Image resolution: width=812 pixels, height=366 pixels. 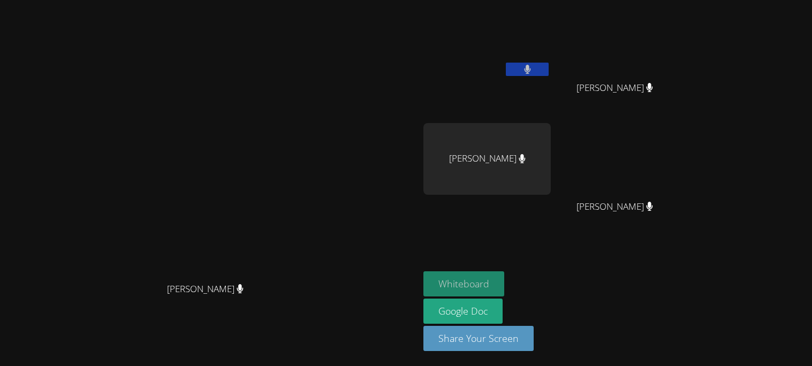 I want to click on button: Whiteboard, so click(x=463, y=284).